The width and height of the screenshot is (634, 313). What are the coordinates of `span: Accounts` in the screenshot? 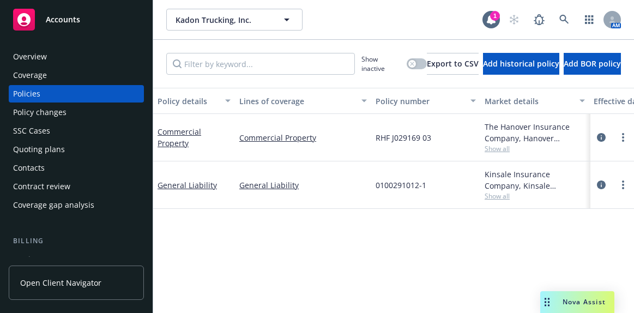 It's located at (63, 20).